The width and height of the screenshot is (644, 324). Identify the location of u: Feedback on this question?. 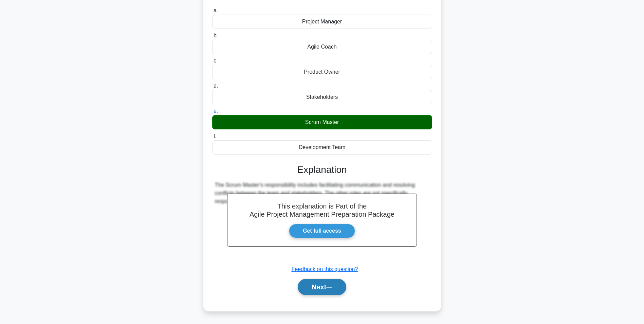
(325, 269).